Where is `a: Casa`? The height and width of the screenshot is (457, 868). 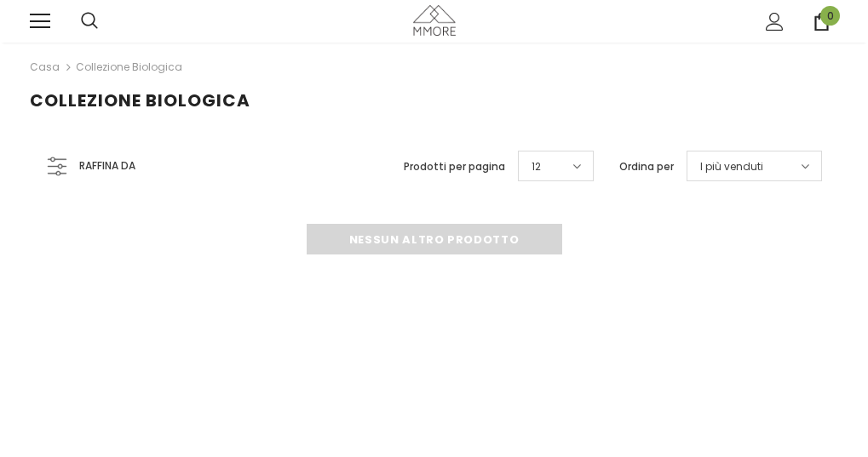 a: Casa is located at coordinates (45, 67).